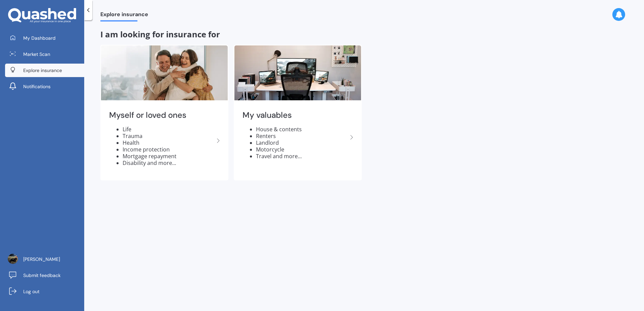 Image resolution: width=644 pixels, height=311 pixels. What do you see at coordinates (44, 54) in the screenshot?
I see `a: Market Scan` at bounding box center [44, 54].